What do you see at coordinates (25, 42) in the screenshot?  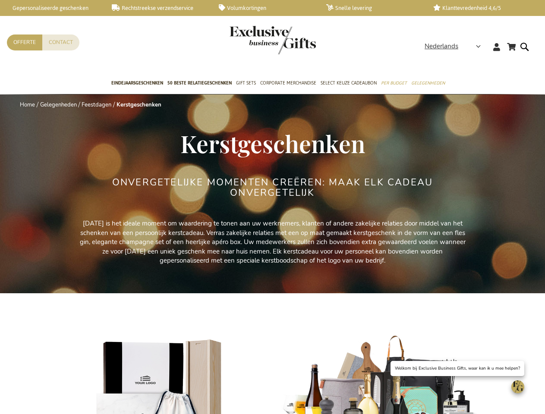 I see `a: Offerte` at bounding box center [25, 42].